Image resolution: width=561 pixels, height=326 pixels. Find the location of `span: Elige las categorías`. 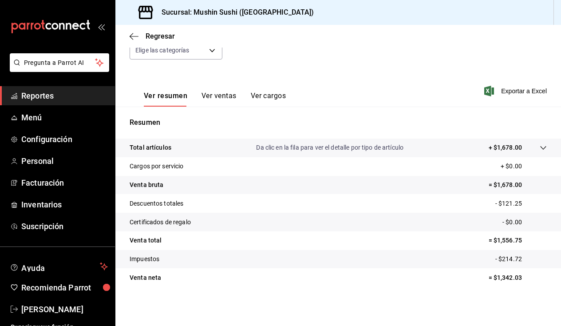

span: Elige las categorías is located at coordinates (162, 50).